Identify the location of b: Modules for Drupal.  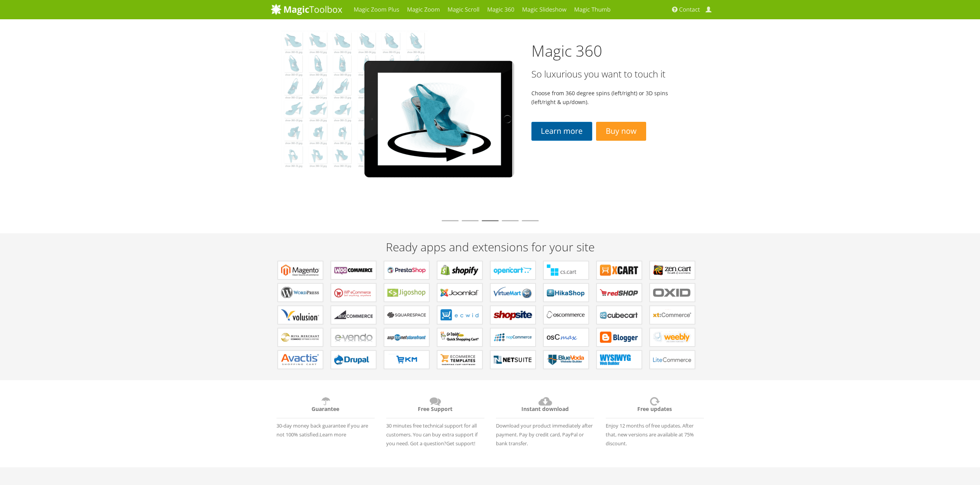
(354, 360).